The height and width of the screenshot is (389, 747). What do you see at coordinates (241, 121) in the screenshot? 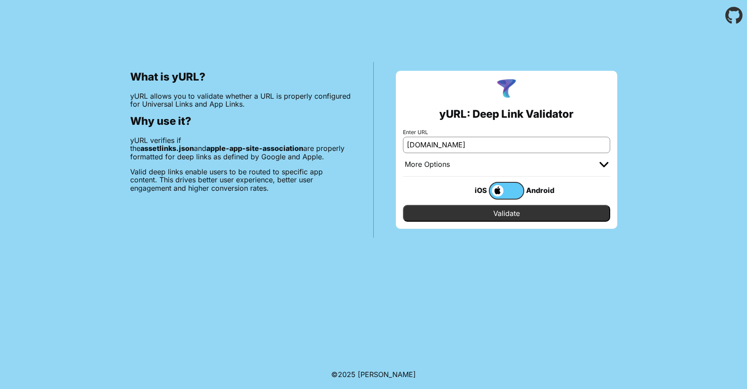
I see `h2: Why use it?` at bounding box center [241, 121].